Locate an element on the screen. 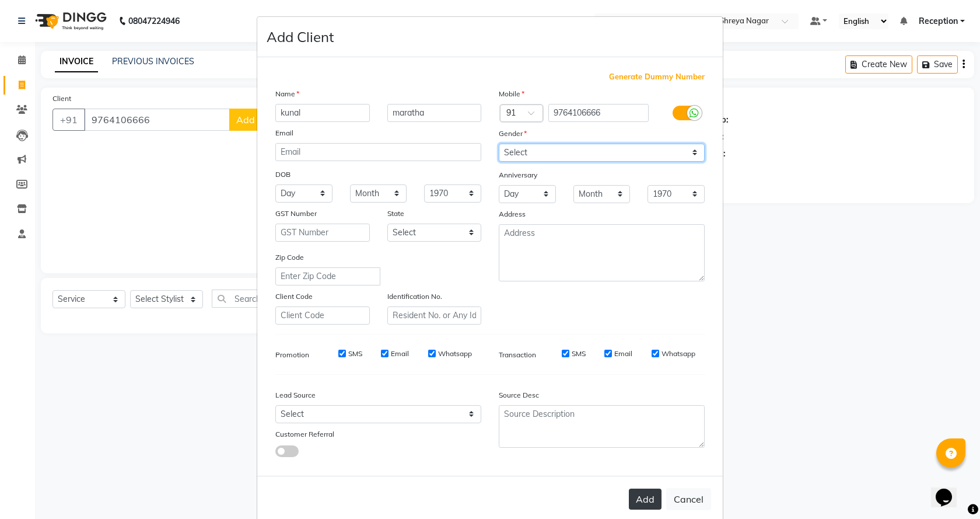 Image resolution: width=980 pixels, height=519 pixels. input: GST Number is located at coordinates (323, 232).